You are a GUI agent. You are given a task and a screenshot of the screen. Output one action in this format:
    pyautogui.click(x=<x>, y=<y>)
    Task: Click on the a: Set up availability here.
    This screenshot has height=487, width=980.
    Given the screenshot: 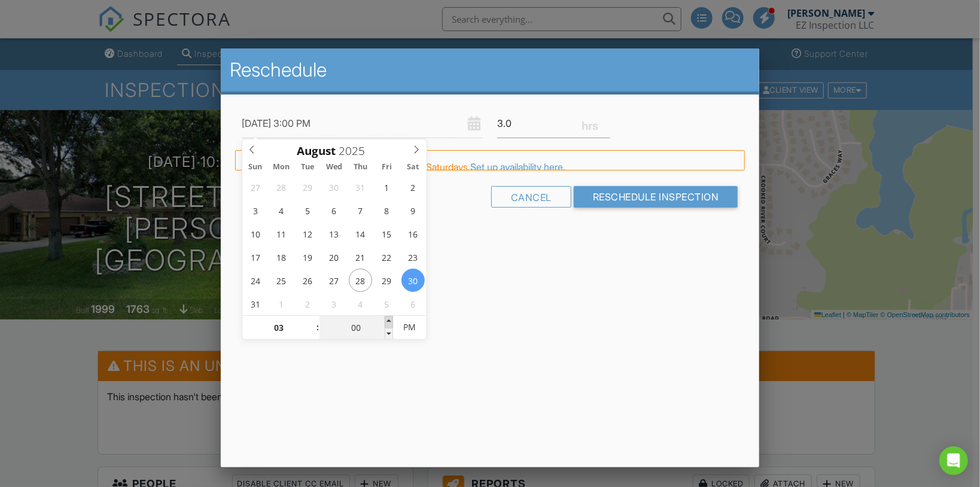 What is the action you would take?
    pyautogui.click(x=518, y=167)
    